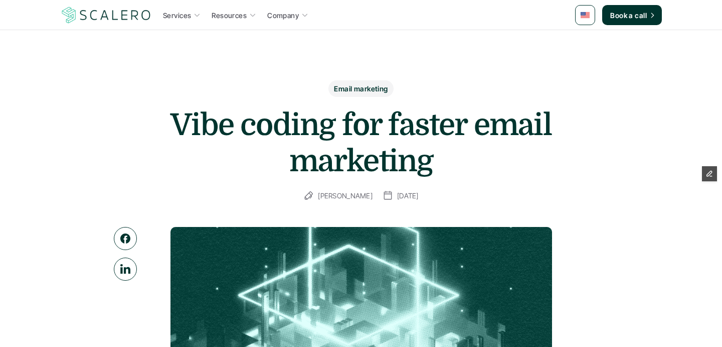 This screenshot has width=722, height=347. I want to click on a: Scalero company logo, so click(106, 15).